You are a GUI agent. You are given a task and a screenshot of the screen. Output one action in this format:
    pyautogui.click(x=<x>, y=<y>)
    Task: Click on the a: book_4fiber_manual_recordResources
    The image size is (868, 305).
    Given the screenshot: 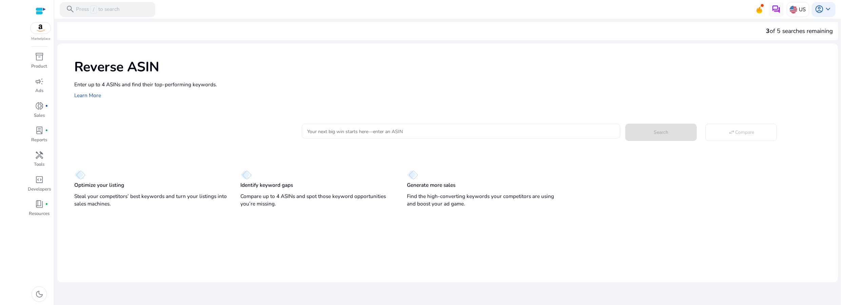 What is the action you would take?
    pyautogui.click(x=39, y=211)
    